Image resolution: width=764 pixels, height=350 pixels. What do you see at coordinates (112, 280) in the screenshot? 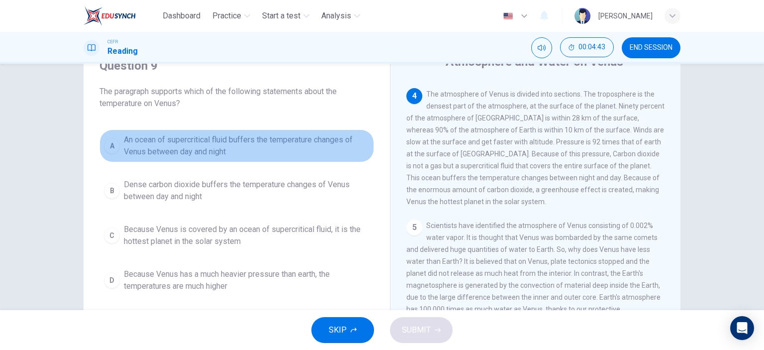
I see `div: D` at bounding box center [112, 280].